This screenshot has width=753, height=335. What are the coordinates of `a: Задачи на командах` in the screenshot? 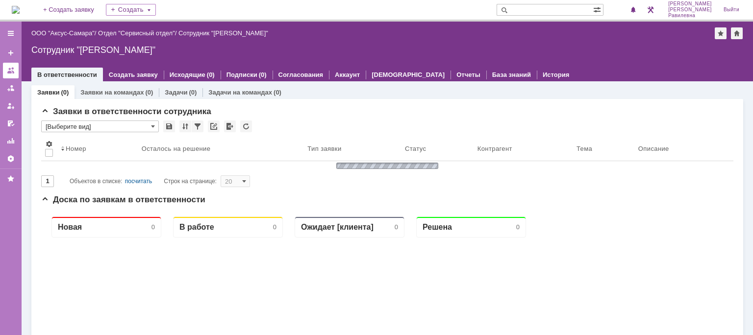 It's located at (240, 92).